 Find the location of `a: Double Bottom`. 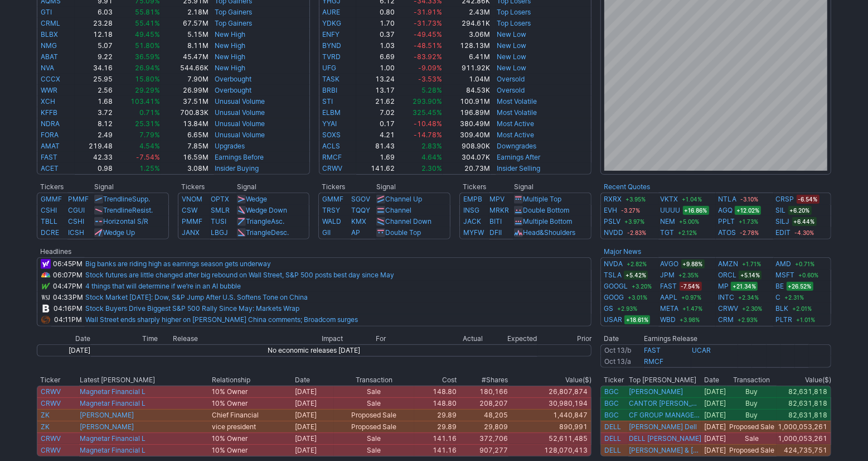

a: Double Bottom is located at coordinates (546, 209).